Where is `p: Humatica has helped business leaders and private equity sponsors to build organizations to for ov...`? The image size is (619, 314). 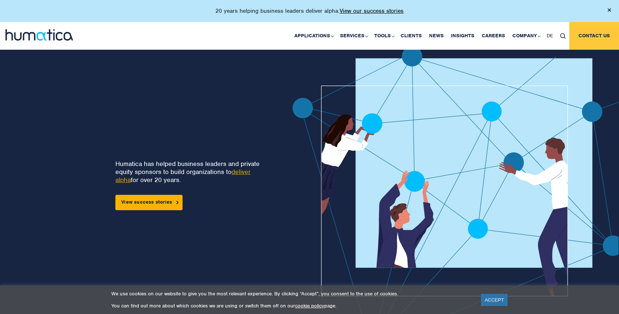
p: Humatica has helped business leaders and private equity sponsors to build organizations to for ov... is located at coordinates (190, 172).